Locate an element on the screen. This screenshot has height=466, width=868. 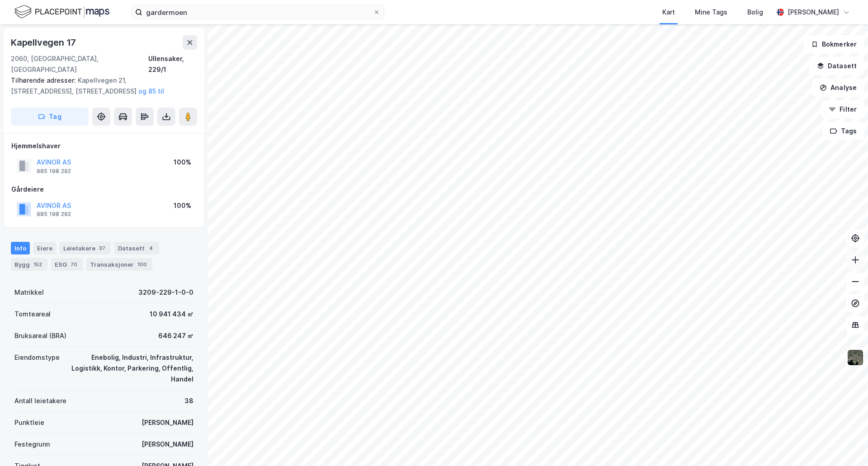
div: Matrikkel is located at coordinates (29, 293).